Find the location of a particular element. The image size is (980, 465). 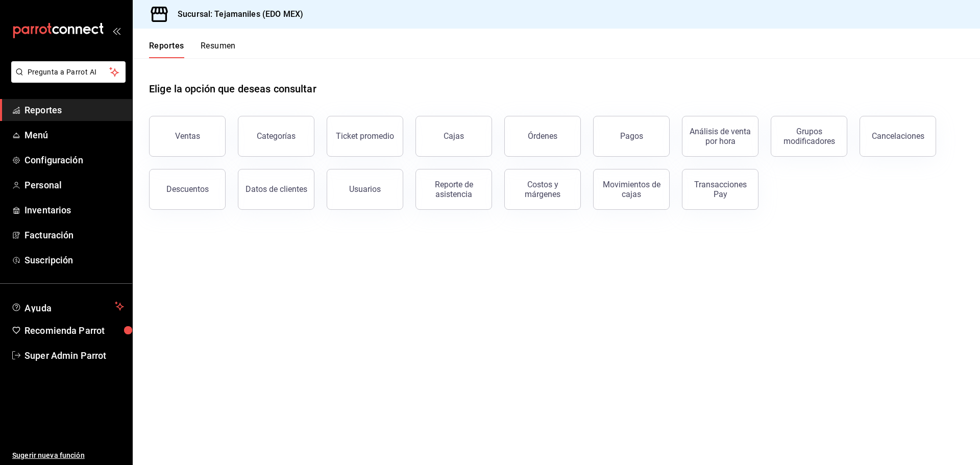

button: Costos y márgenes is located at coordinates (543, 189).